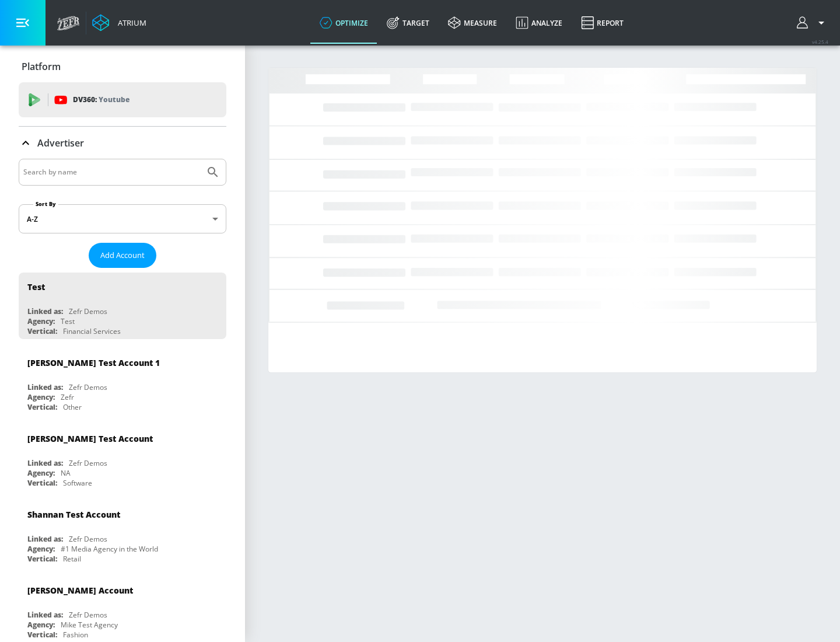 The image size is (840, 642). I want to click on a: measure, so click(473, 22).